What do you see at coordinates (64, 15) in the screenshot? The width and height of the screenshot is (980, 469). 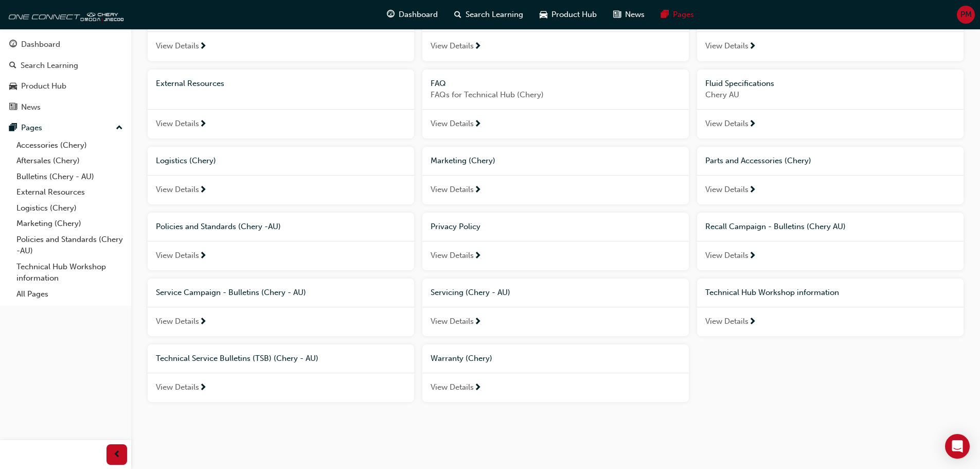 I see `a: oneconnect` at bounding box center [64, 15].